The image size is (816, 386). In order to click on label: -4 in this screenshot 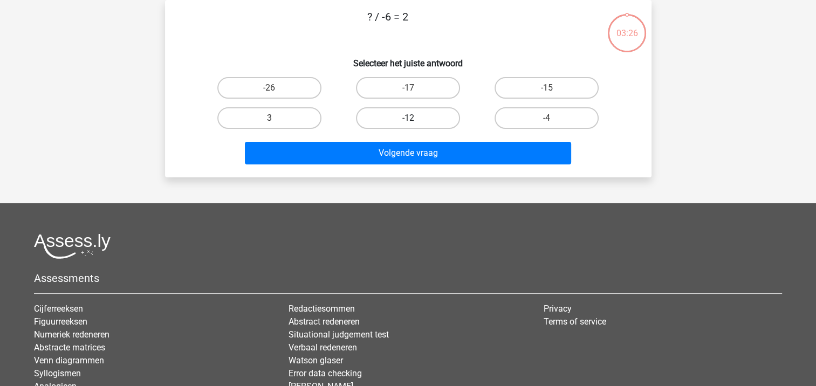, I will do `click(547, 118)`.